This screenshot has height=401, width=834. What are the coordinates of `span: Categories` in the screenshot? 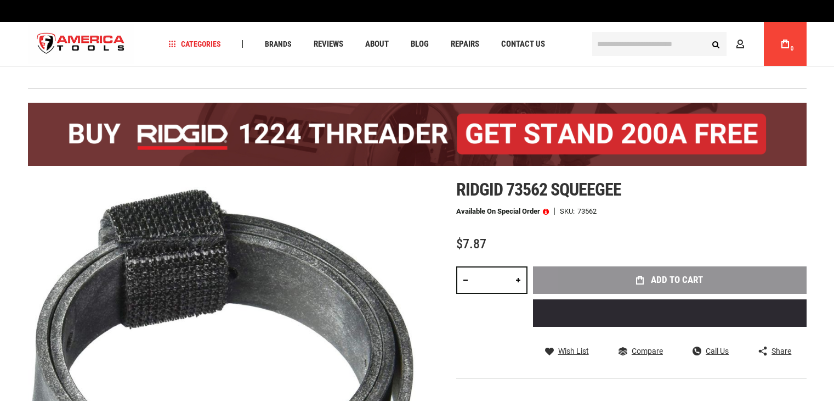 It's located at (195, 44).